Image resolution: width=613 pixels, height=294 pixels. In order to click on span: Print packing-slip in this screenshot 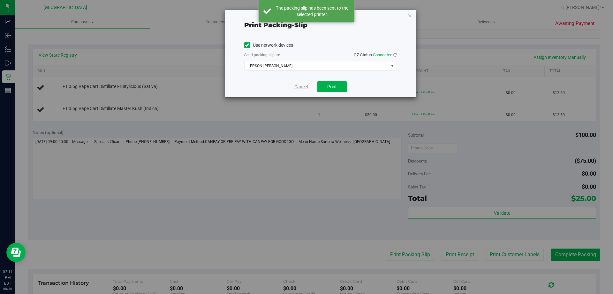, I will do `click(276, 25)`.